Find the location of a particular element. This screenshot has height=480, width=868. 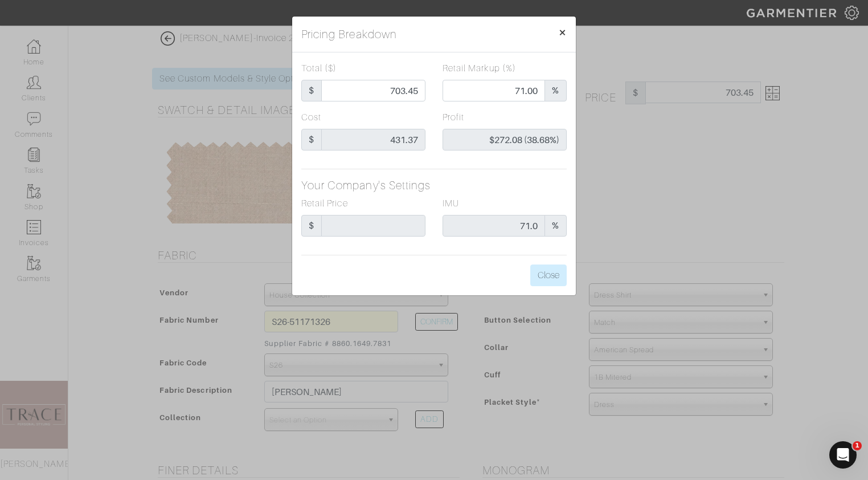

span: 1 is located at coordinates (857, 446).